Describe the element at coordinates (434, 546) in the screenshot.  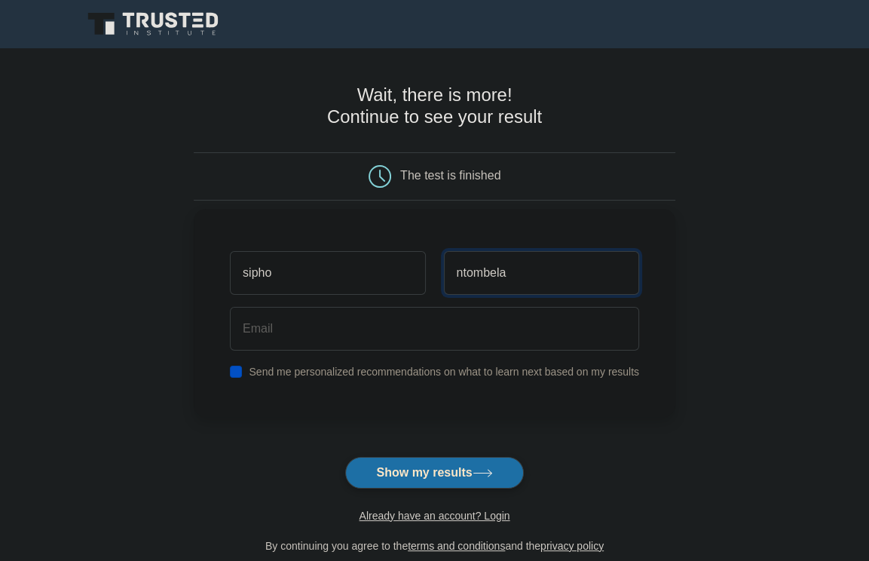
I see `div: By continuing you agree to the and the` at that location.